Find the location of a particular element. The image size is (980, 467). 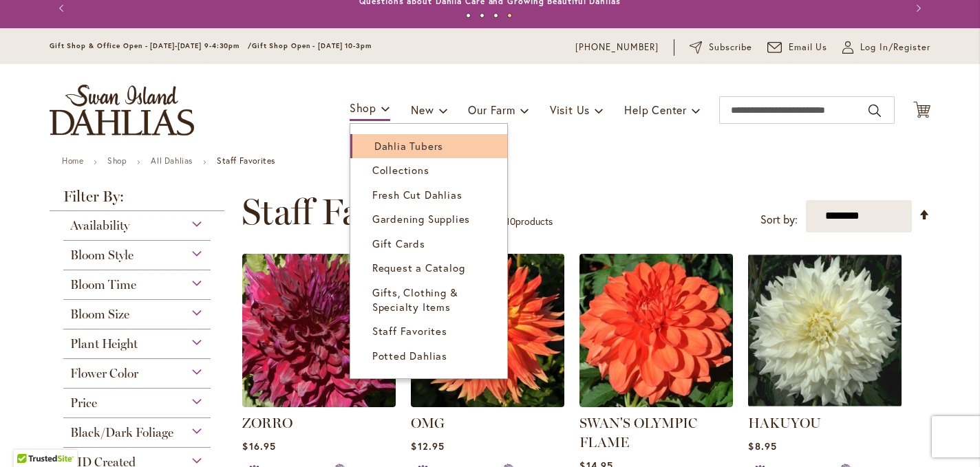

span: Availability is located at coordinates (99, 225).